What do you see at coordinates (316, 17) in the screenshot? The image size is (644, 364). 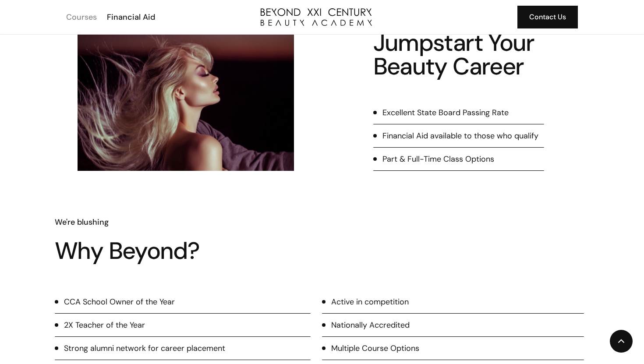 I see `img: beyond logo` at bounding box center [316, 17].